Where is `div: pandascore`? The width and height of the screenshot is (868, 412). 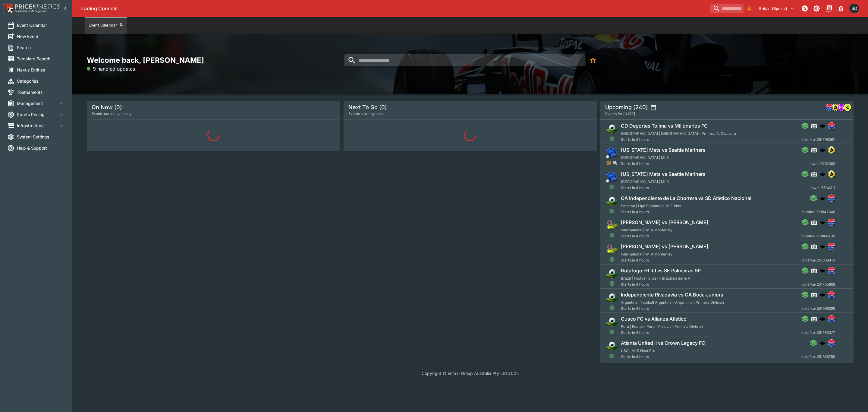
div: pandascore is located at coordinates (842, 108).